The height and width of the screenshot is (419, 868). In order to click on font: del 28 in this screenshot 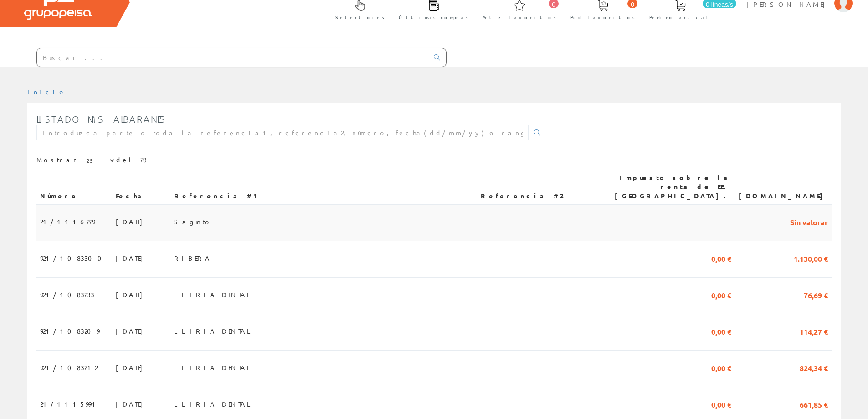, I will do `click(131, 159)`.